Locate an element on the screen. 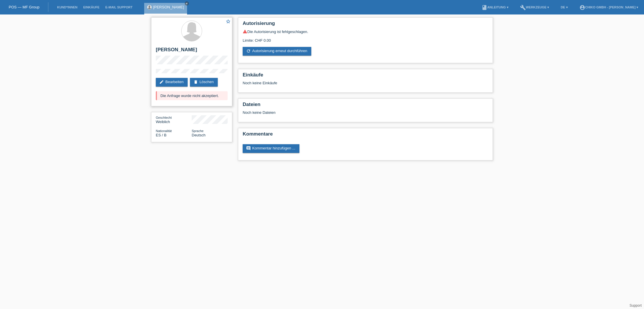 This screenshot has width=644, height=309. a: POS — MF Group is located at coordinates (24, 7).